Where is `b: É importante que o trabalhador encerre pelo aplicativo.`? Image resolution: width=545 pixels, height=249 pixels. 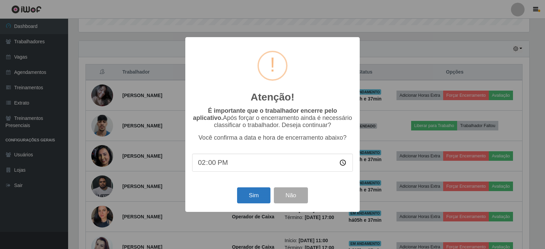 b: É importante que o trabalhador encerre pelo aplicativo. is located at coordinates (265, 114).